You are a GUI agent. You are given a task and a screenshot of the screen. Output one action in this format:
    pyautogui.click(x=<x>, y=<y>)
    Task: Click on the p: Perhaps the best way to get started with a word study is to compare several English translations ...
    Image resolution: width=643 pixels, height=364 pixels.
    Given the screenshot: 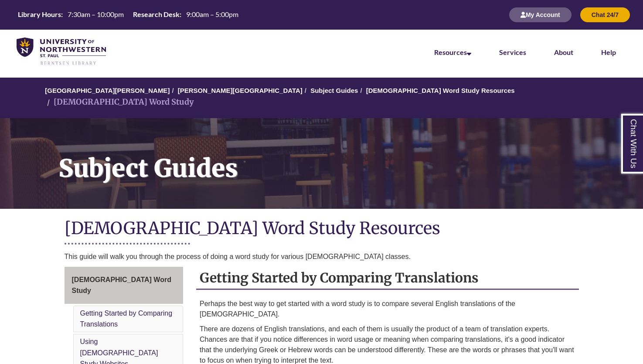 What is the action you would take?
    pyautogui.click(x=388, y=309)
    